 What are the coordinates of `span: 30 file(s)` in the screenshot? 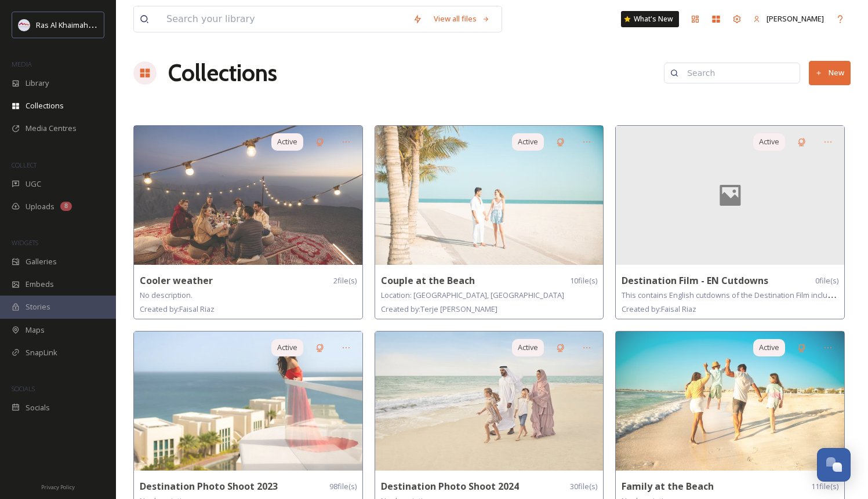 It's located at (583, 486).